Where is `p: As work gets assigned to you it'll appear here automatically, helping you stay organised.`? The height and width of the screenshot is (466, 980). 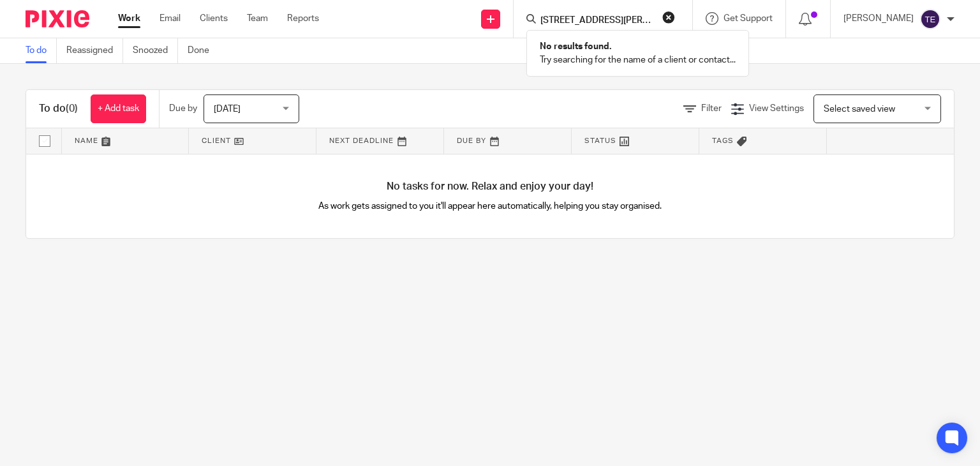
p: As work gets assigned to you it'll appear here automatically, helping you stay organised. is located at coordinates (490, 206).